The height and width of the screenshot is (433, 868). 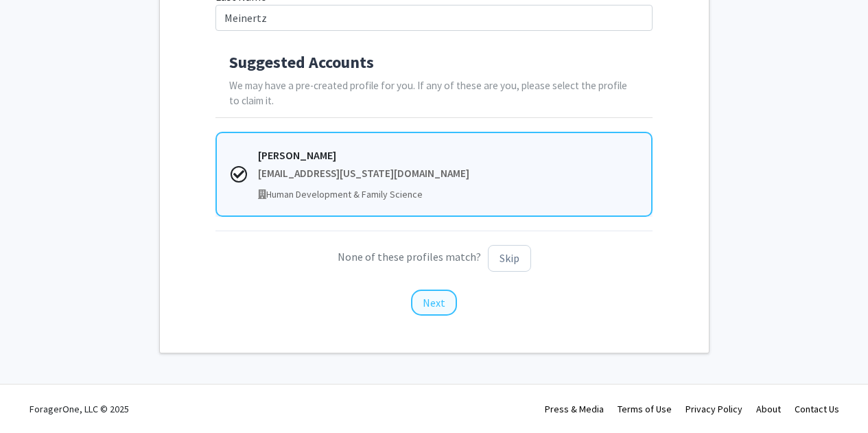 I want to click on h4: Suggested Accounts, so click(x=434, y=62).